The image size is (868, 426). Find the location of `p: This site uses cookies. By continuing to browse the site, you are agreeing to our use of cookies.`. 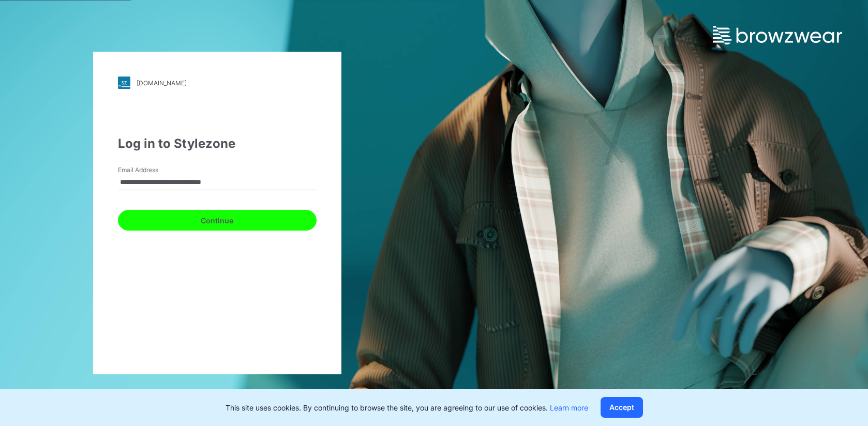

p: This site uses cookies. By continuing to browse the site, you are agreeing to our use of cookies. is located at coordinates (407, 407).